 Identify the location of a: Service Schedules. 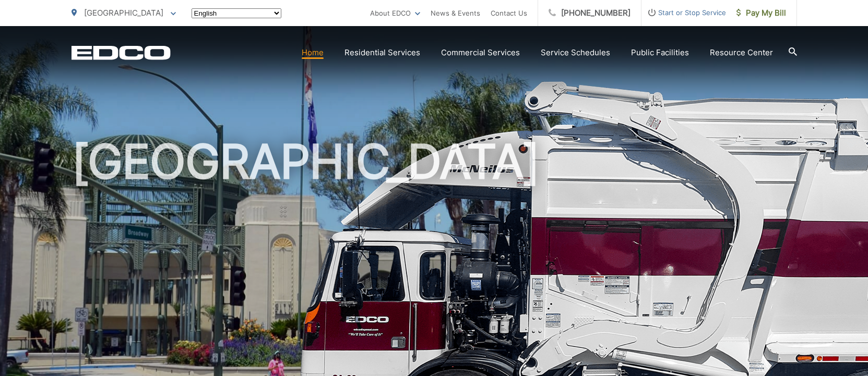
(575, 53).